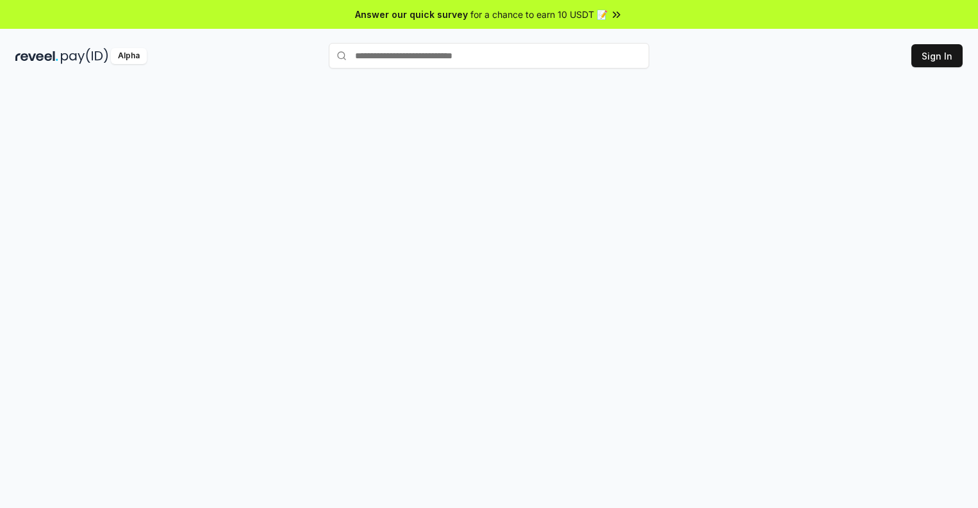 The height and width of the screenshot is (508, 978). Describe the element at coordinates (85, 56) in the screenshot. I see `img: pay_id` at that location.